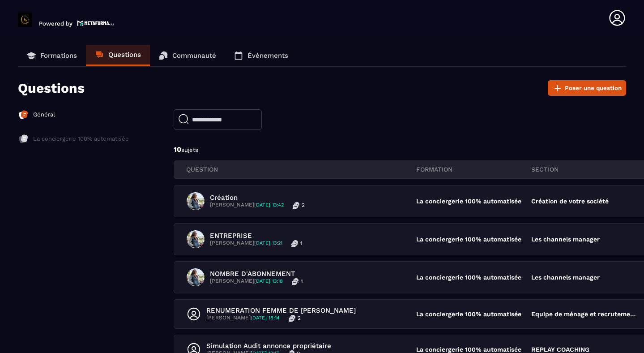  I want to click on p: ENTREPRISE, so click(256, 236).